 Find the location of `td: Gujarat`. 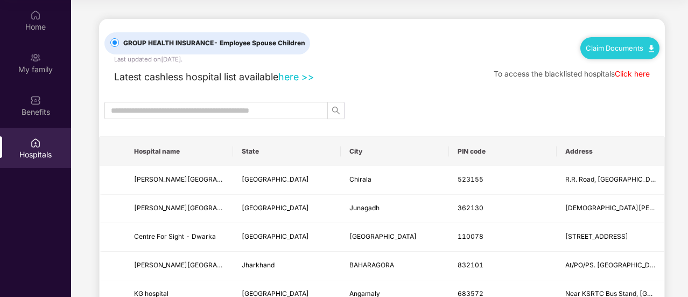

td: Gujarat is located at coordinates (287, 208).